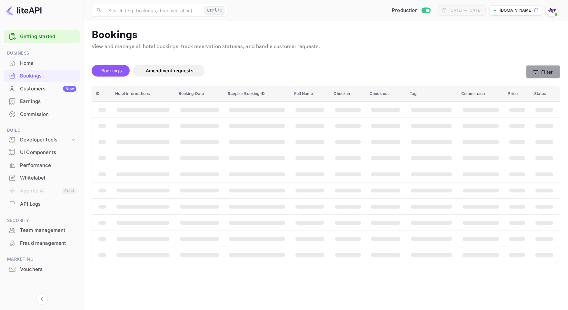  What do you see at coordinates (42, 259) in the screenshot?
I see `span: Marketing` at bounding box center [42, 259].